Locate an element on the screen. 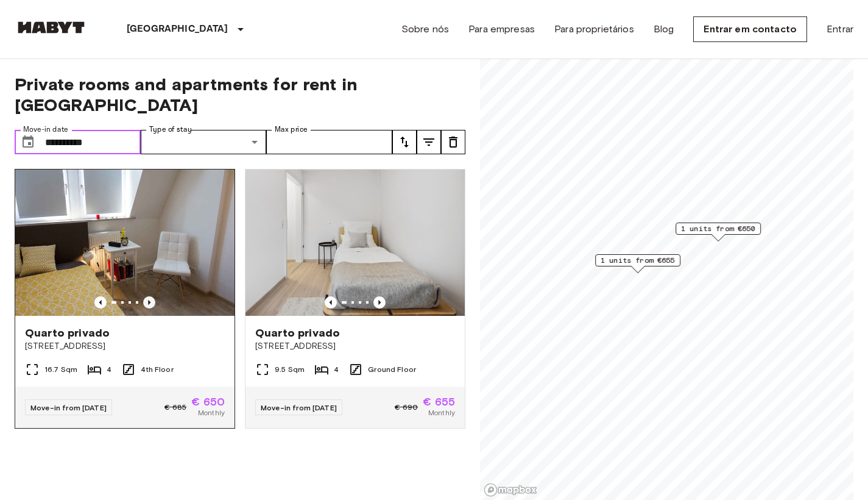 The height and width of the screenshot is (500, 868). span: Ground Floor is located at coordinates (392, 369).